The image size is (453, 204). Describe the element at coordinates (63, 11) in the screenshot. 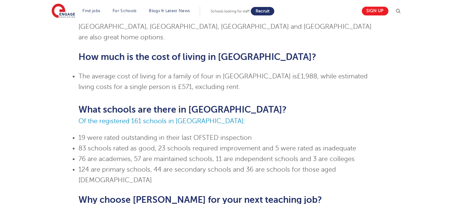

I see `img: Engage Education` at that location.